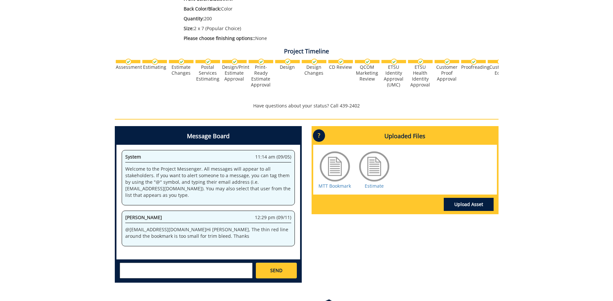 This screenshot has width=613, height=301. What do you see at coordinates (273, 157) in the screenshot?
I see `span: 11:14 am (09/05)` at bounding box center [273, 157].